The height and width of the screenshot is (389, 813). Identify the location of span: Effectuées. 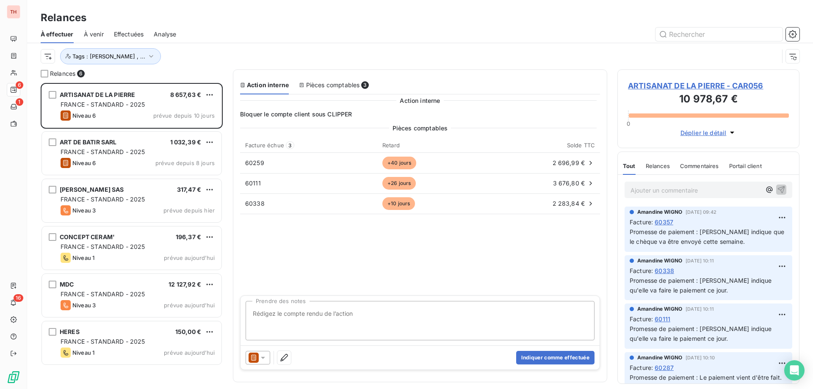
(129, 34).